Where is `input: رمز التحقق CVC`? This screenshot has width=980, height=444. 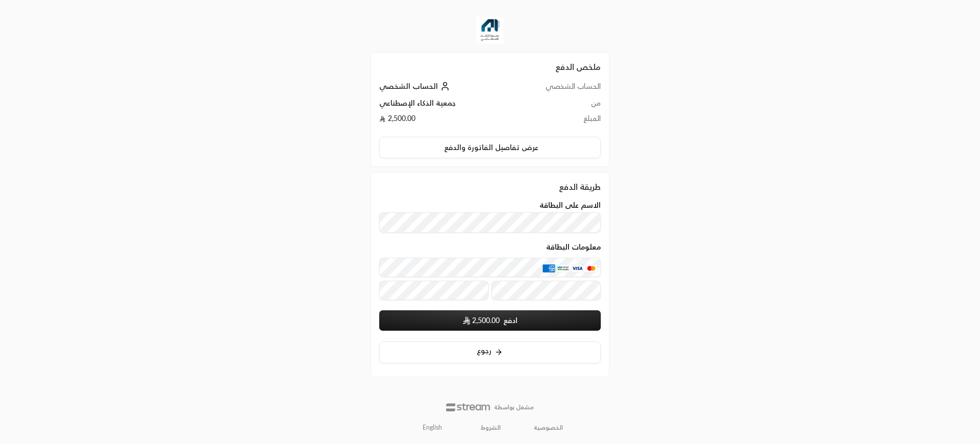 input: رمز التحقق CVC is located at coordinates (546, 290).